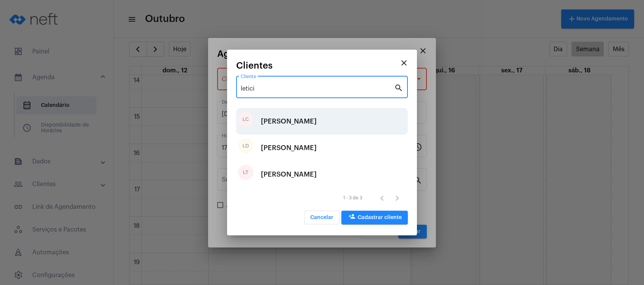 The width and height of the screenshot is (644, 285). Describe the element at coordinates (321, 218) in the screenshot. I see `span: Cancelar` at that location.